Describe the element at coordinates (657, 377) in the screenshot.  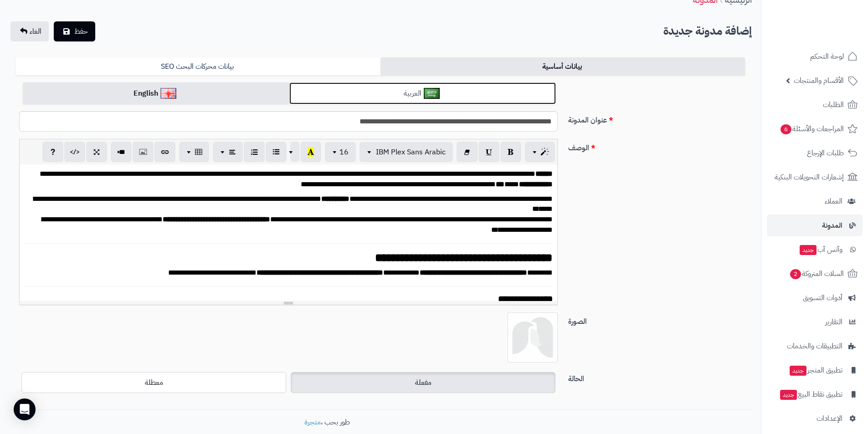
I see `label: الحالة` at that location.